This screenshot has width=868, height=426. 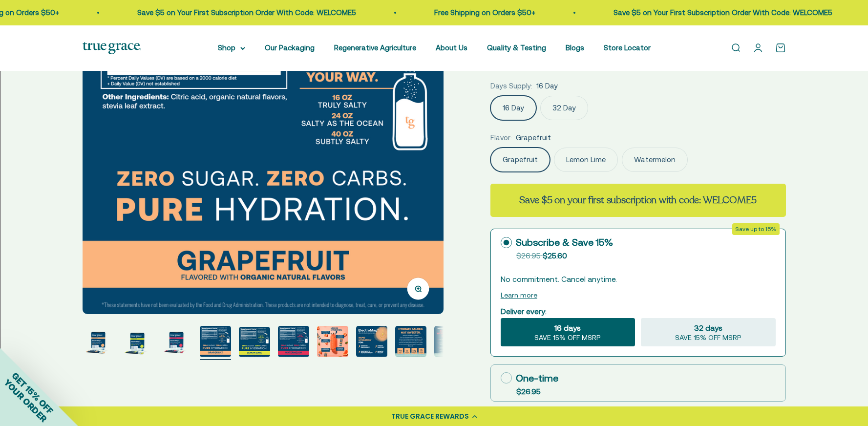 I want to click on legend: Flavor:, so click(x=501, y=137).